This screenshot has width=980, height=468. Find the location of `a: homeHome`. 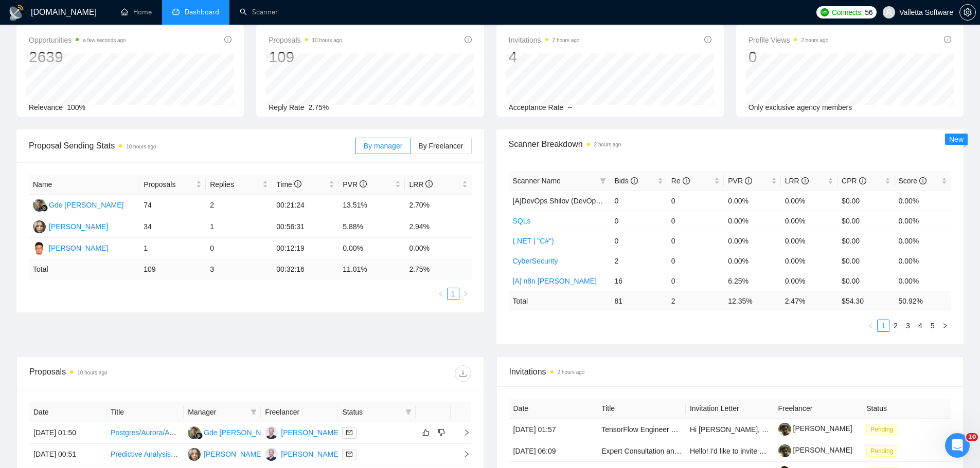

a: homeHome is located at coordinates (136, 12).